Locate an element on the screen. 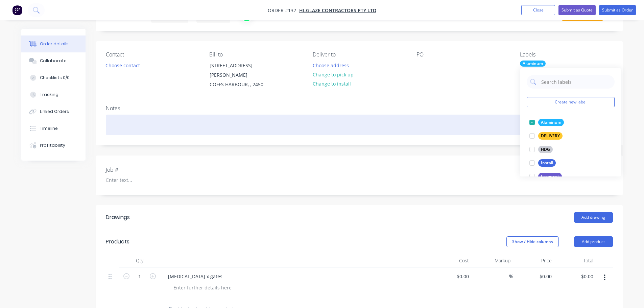 Image resolution: width=644 pixels, height=308 pixels. div: Profitability is located at coordinates (53, 145).